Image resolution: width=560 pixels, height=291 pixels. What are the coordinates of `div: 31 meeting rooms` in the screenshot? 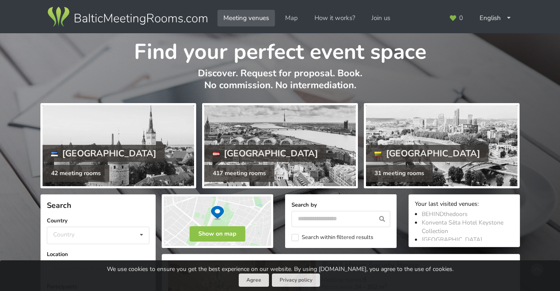 It's located at (399, 173).